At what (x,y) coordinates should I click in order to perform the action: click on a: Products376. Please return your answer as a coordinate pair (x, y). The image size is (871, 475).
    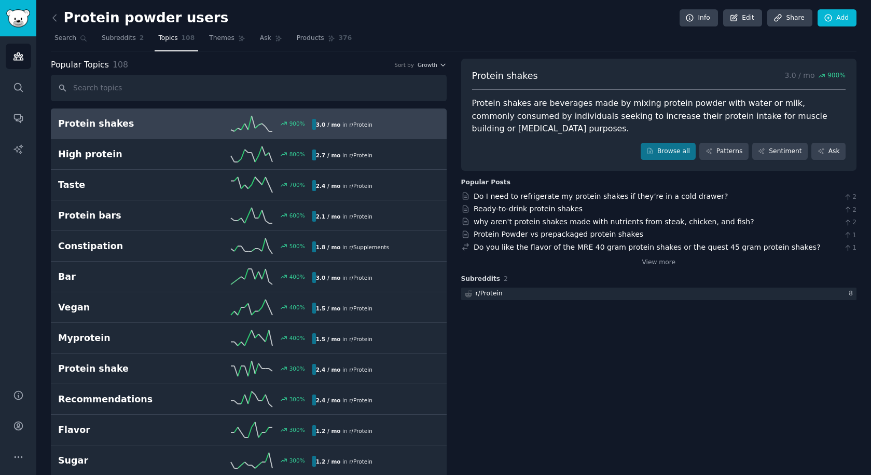
    Looking at the image, I should click on (324, 40).